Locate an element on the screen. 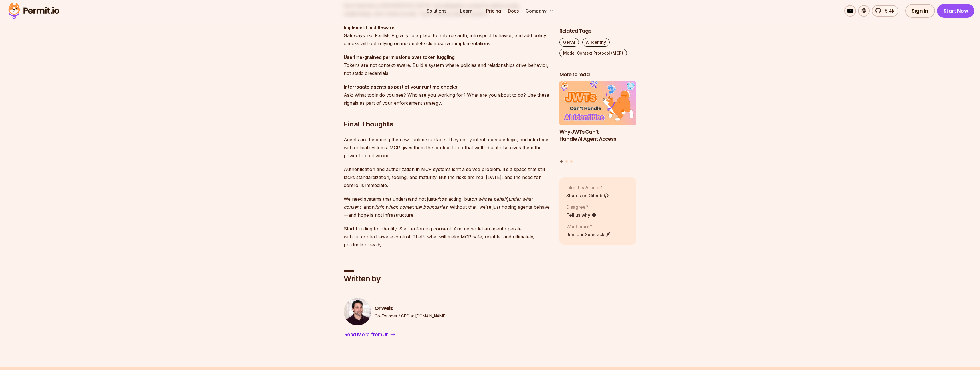 The height and width of the screenshot is (370, 980). p: Agents are becoming the new runtime surface. They carry intent, execute logic, and interface with... is located at coordinates (447, 147).